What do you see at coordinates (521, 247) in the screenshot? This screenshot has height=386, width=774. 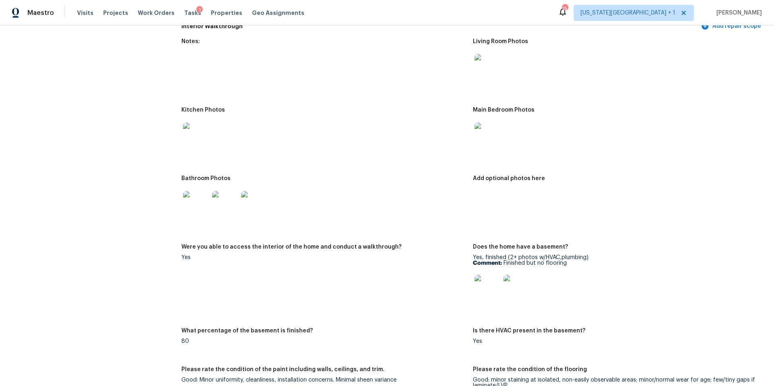 I see `h5: Does the home have a basement?` at bounding box center [521, 247].